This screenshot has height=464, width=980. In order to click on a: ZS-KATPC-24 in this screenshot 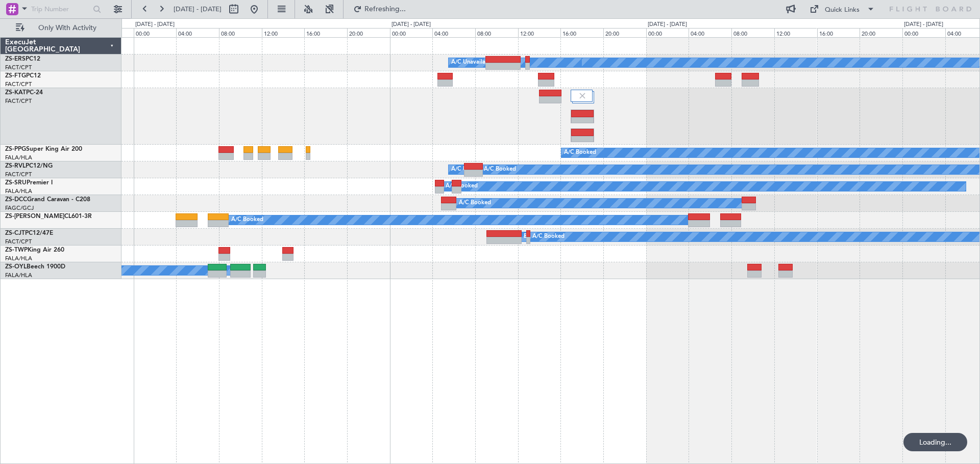, I will do `click(24, 93)`.